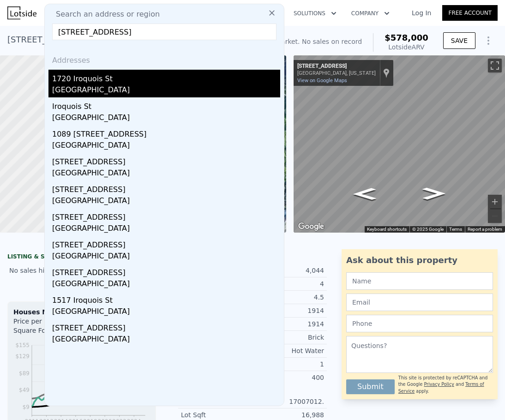  What do you see at coordinates (399, 144) in the screenshot?
I see `div: Map` at bounding box center [399, 144].